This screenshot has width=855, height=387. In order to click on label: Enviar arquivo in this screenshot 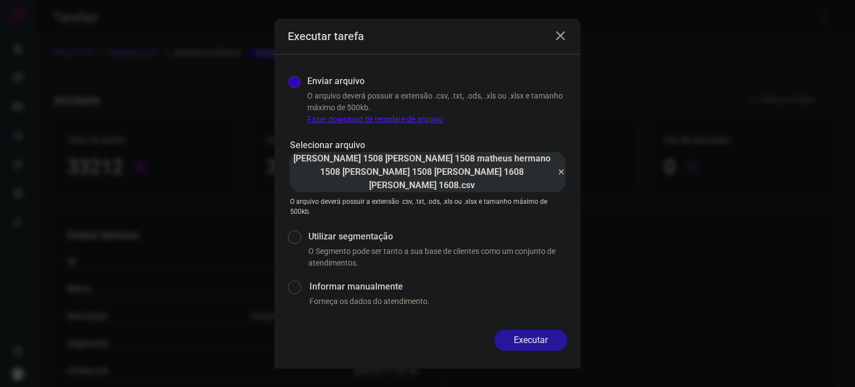, I will do `click(336, 81)`.